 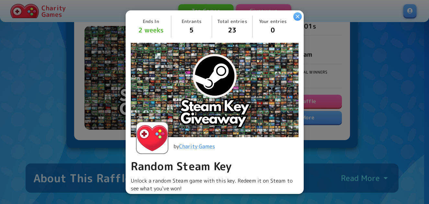 I want to click on span: Unlock a random Steam game with this key. Redeem it on Steam to see what you've won!, so click(x=212, y=184).